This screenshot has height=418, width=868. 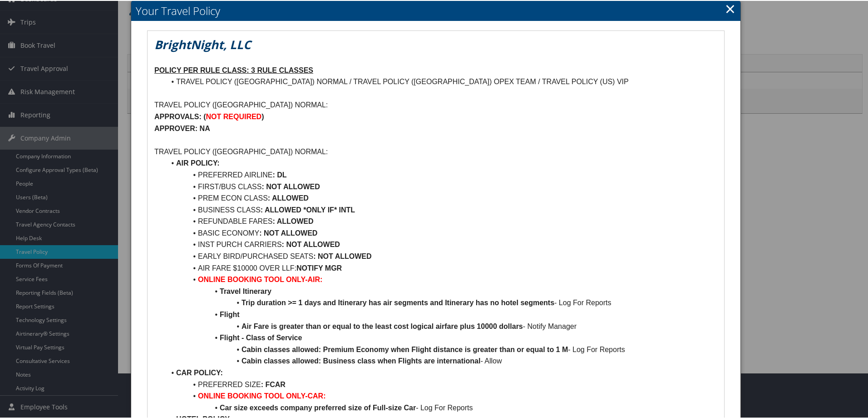 What do you see at coordinates (260, 278) in the screenshot?
I see `strong: ONLINE BOOKING TOOL ONLY-AIR:` at bounding box center [260, 278].